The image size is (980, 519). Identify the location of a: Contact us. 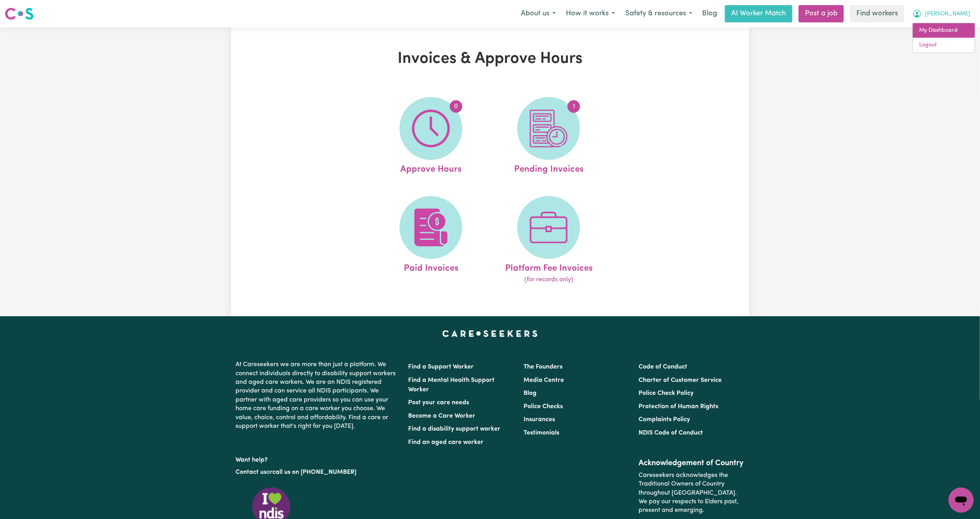
(251, 472).